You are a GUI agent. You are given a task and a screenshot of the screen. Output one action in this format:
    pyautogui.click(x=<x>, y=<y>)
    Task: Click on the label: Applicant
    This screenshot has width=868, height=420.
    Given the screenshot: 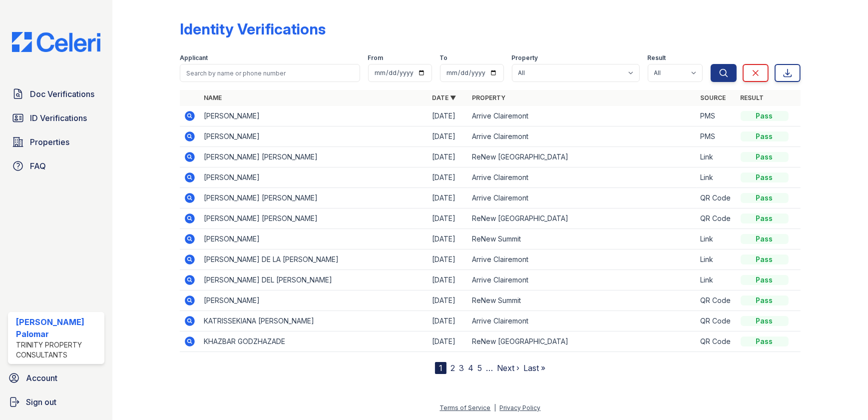 What is the action you would take?
    pyautogui.click(x=194, y=58)
    